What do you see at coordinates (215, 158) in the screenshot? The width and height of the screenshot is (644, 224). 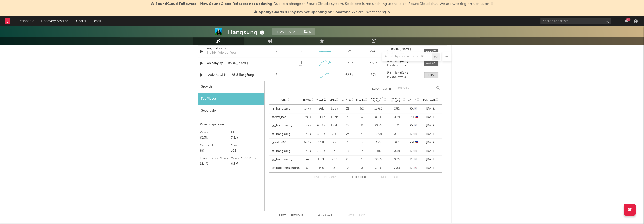 I see `div: Engagements / Views` at bounding box center [215, 158].